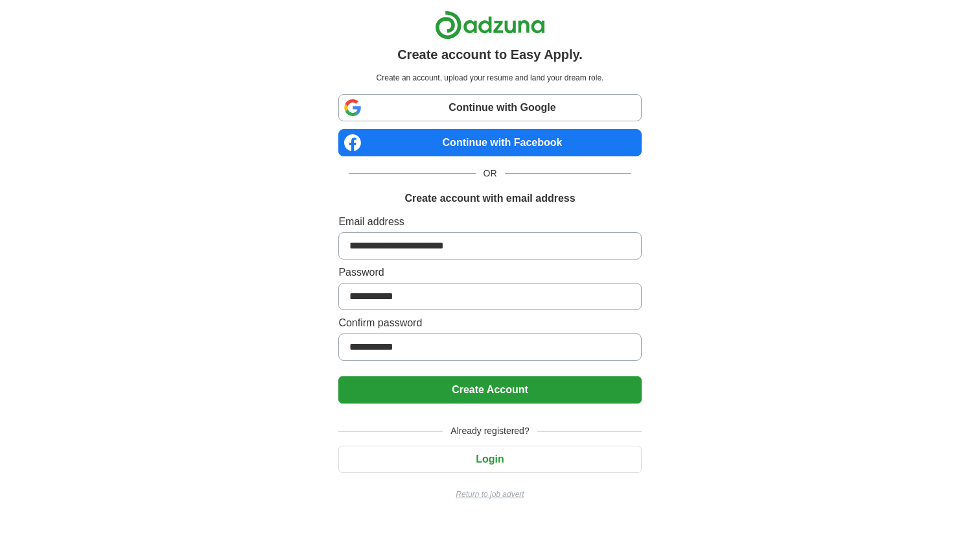 The width and height of the screenshot is (980, 556). What do you see at coordinates (489, 323) in the screenshot?
I see `label: Confirm password` at bounding box center [489, 323].